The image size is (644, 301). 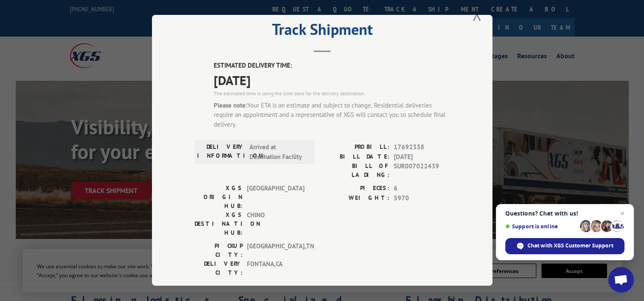 I want to click on label: ESTIMATED DELIVERY TIME:, so click(x=332, y=66).